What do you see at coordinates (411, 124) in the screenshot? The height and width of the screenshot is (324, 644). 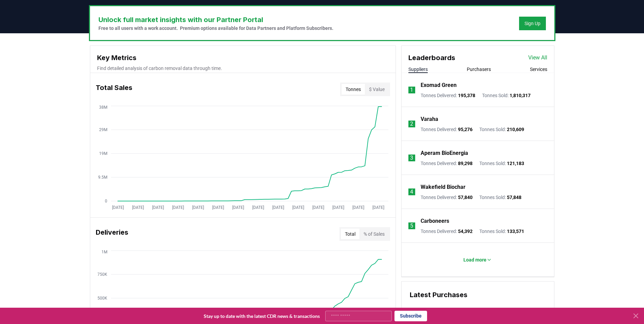 I see `p: 2` at bounding box center [411, 124].